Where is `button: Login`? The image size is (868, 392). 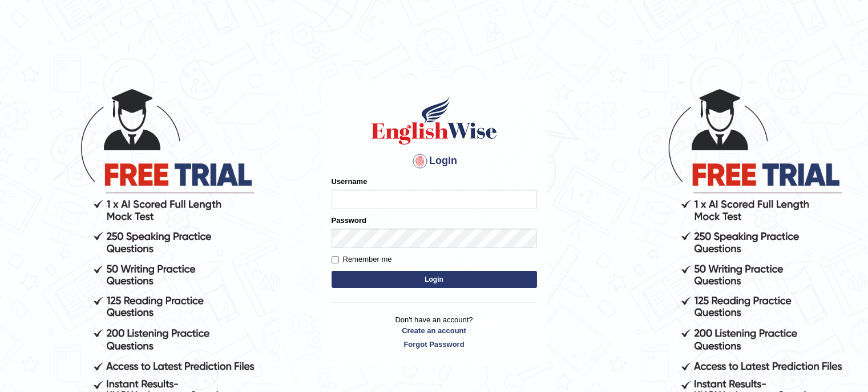
button: Login is located at coordinates (434, 279).